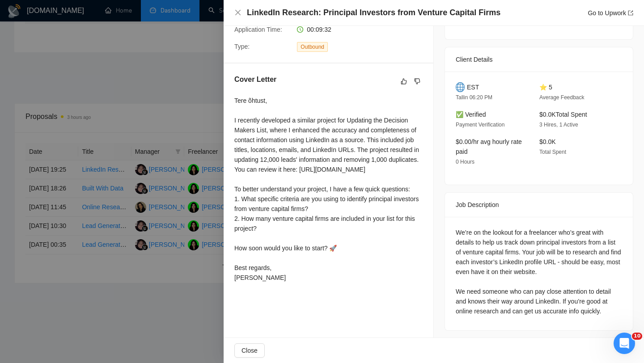  Describe the element at coordinates (249, 350) in the screenshot. I see `span: Close` at that location.